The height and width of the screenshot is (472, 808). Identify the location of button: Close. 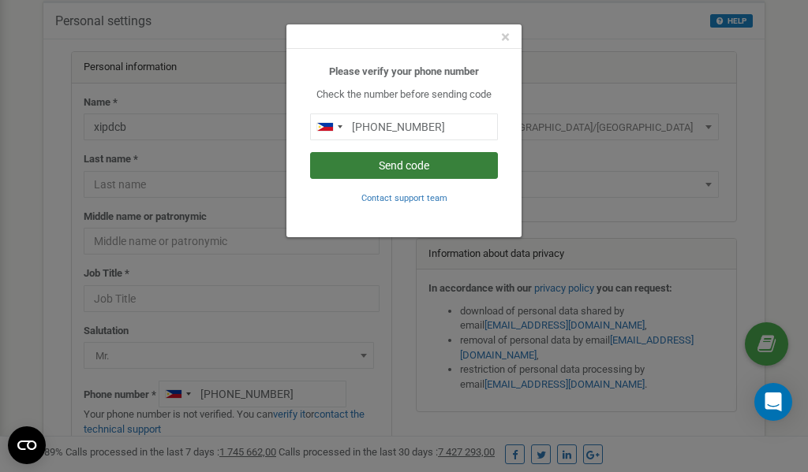
(505, 37).